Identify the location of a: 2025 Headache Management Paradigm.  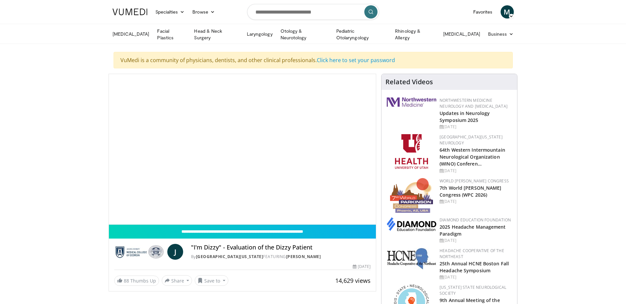
(473, 230).